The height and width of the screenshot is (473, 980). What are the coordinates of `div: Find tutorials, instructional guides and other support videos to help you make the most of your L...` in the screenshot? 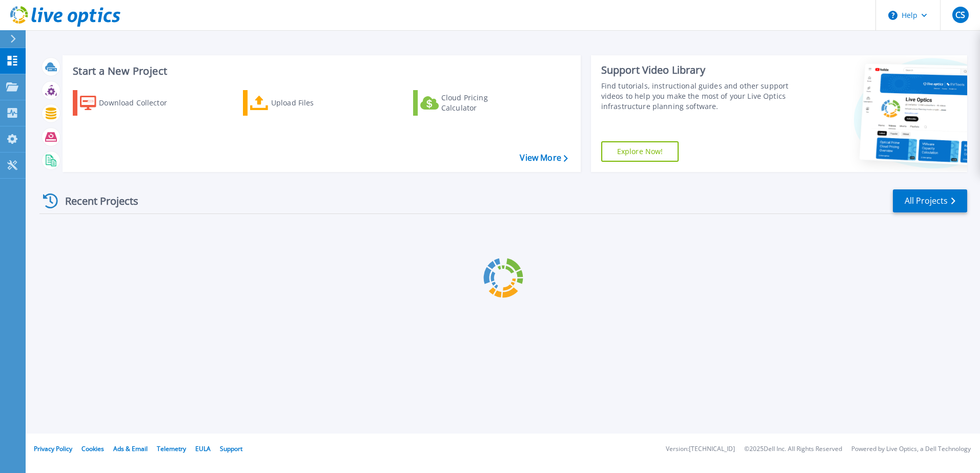 It's located at (697, 96).